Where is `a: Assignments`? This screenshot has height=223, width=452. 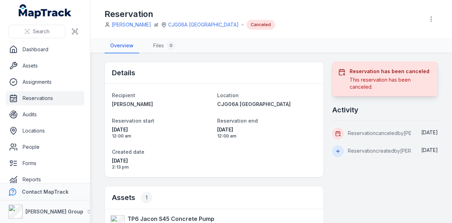 a: Assignments is located at coordinates (45, 82).